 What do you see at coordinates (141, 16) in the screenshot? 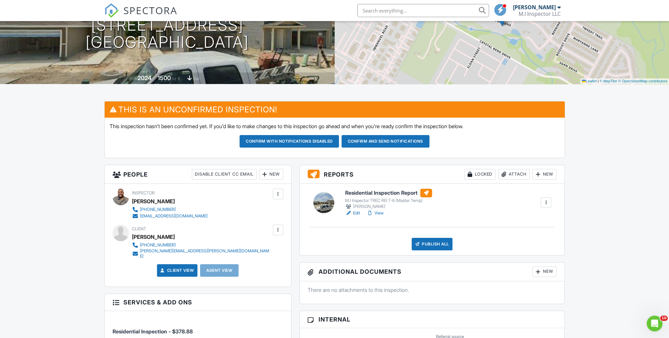
I see `a: SPECTORA` at bounding box center [141, 16].